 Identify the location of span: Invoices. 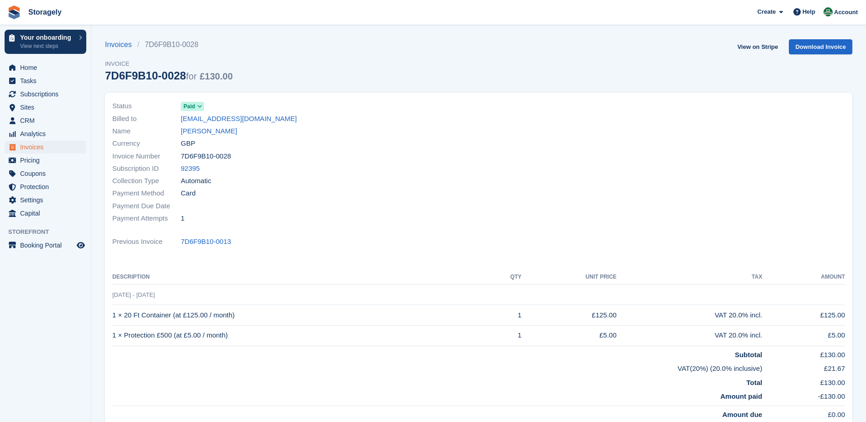
(47, 147).